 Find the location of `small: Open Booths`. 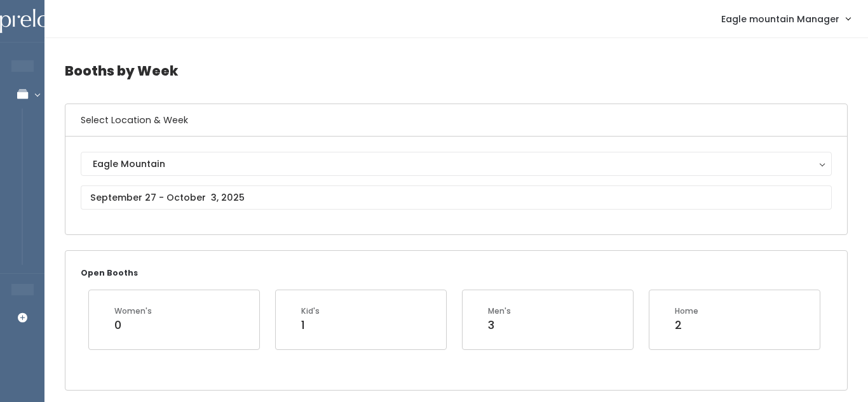

small: Open Booths is located at coordinates (109, 272).